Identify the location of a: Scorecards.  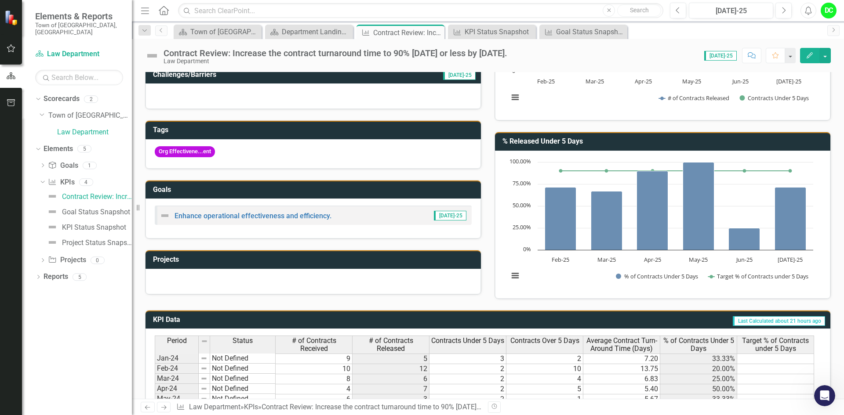
(62, 99).